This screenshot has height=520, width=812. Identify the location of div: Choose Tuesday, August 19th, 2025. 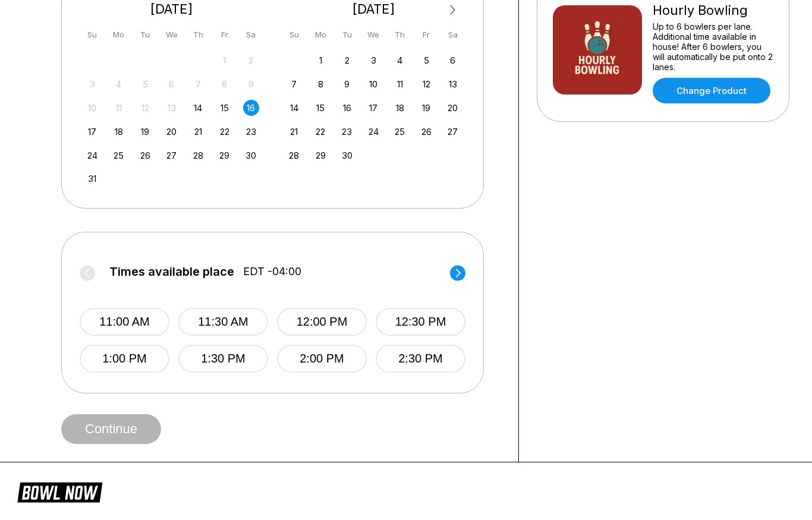
(145, 132).